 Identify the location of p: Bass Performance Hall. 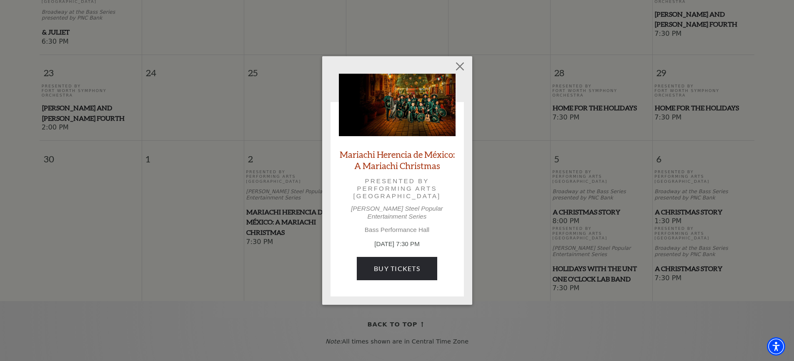
(397, 230).